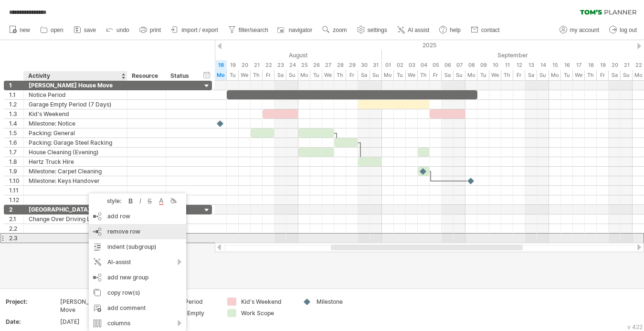 This screenshot has height=331, width=644. I want to click on a: zoom, so click(334, 30).